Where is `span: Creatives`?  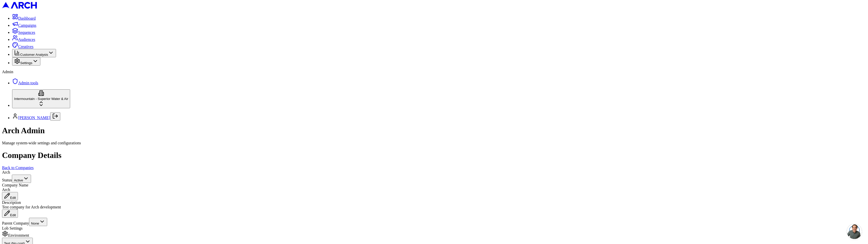 span: Creatives is located at coordinates (26, 46).